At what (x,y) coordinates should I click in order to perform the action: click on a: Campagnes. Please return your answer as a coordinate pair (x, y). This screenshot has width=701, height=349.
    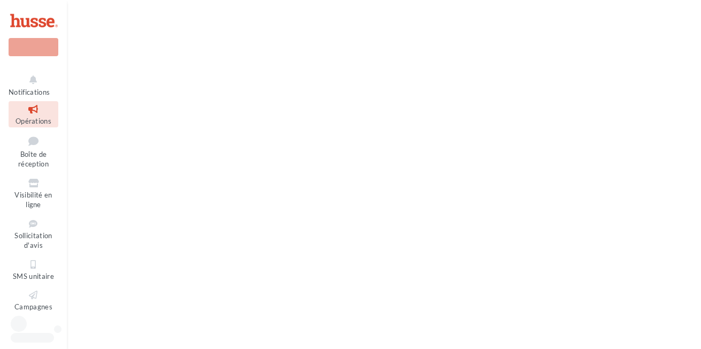
    Looking at the image, I should click on (33, 299).